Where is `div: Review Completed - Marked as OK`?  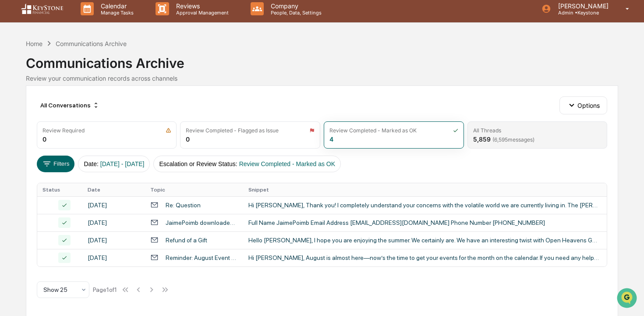
div: Review Completed - Marked as OK is located at coordinates (373, 130).